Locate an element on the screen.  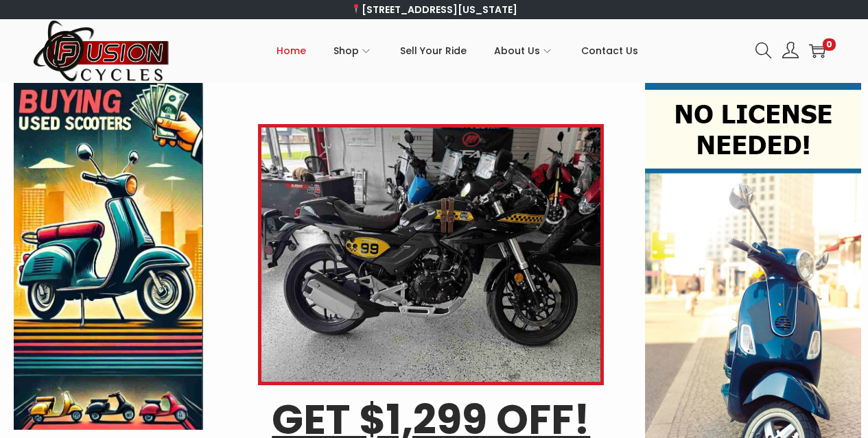
span: Contact Us is located at coordinates (609, 51).